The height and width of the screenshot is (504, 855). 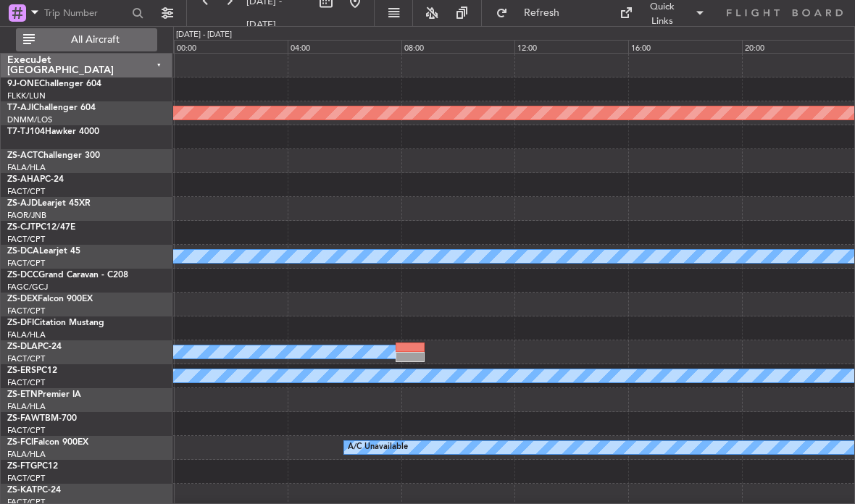 I want to click on span: T7-TJ104, so click(x=27, y=132).